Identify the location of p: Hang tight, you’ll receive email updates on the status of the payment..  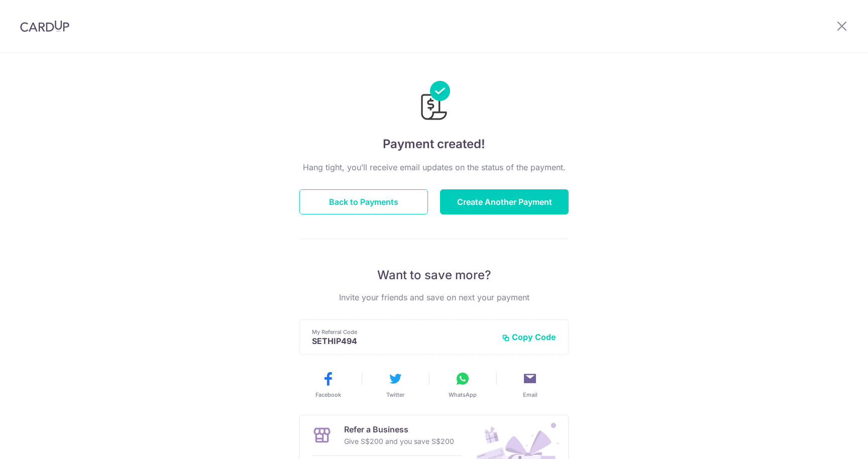
(434, 168).